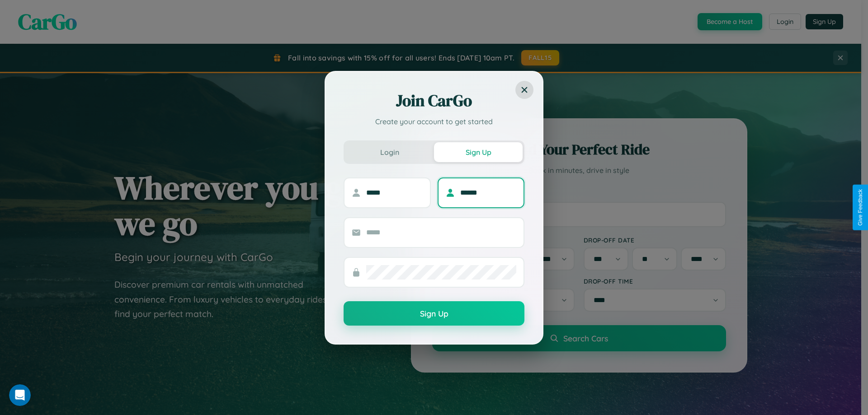 The width and height of the screenshot is (868, 415). What do you see at coordinates (434, 101) in the screenshot?
I see `h2: Join CarGo` at bounding box center [434, 101].